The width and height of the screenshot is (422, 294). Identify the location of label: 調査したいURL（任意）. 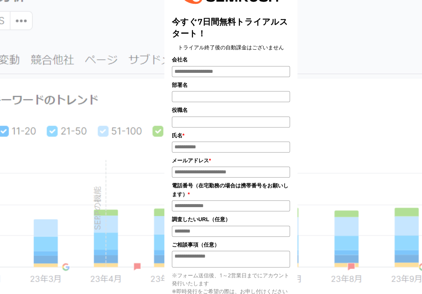
(231, 219).